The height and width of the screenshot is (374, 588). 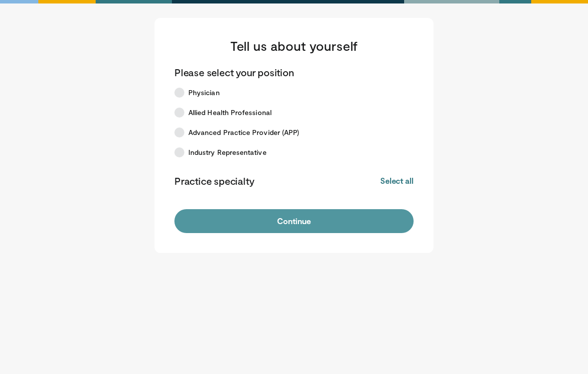 I want to click on button: Select all, so click(x=396, y=181).